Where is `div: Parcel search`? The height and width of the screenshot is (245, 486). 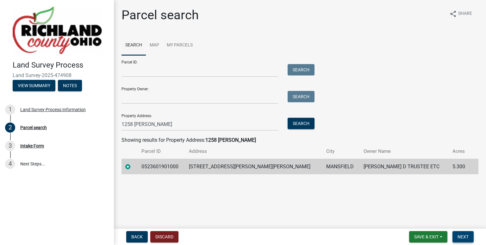 div: Parcel search is located at coordinates (34, 128).